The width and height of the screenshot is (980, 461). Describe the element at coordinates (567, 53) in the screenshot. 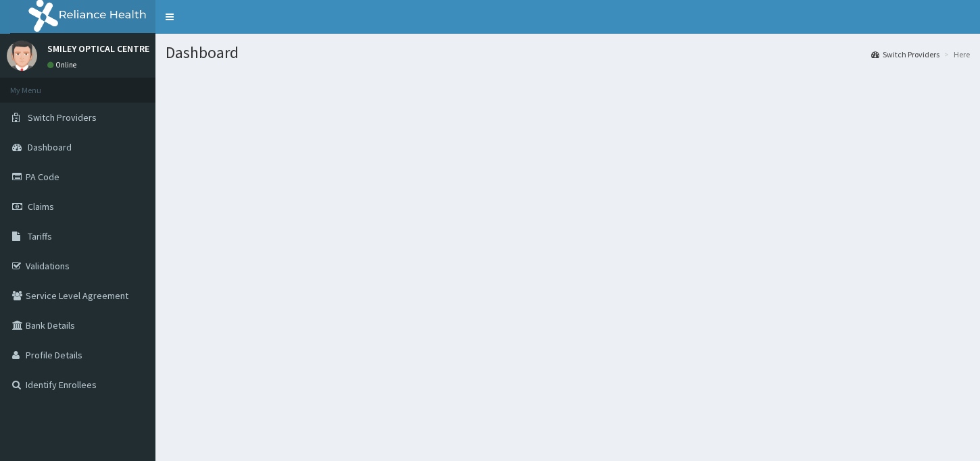

I see `h1: Dashboard` at that location.